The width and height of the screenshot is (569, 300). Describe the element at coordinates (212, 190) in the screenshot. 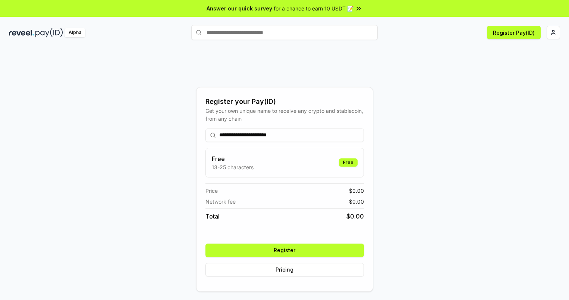

I see `span: Price` at that location.